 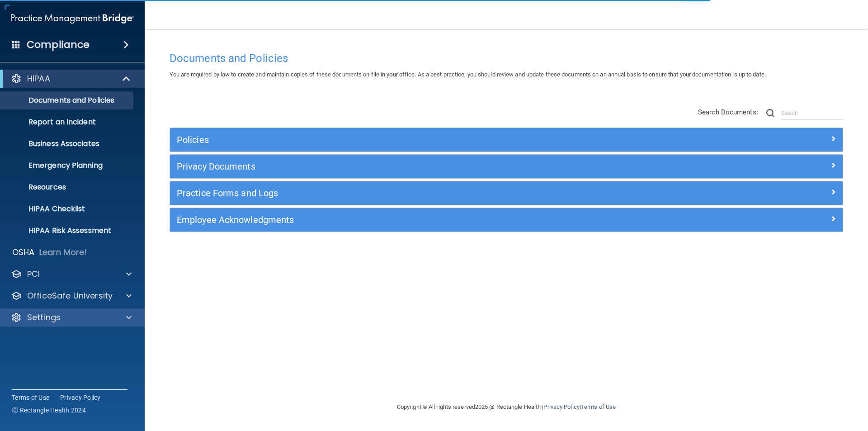 What do you see at coordinates (71, 318) in the screenshot?
I see `a: Settings` at bounding box center [71, 318].